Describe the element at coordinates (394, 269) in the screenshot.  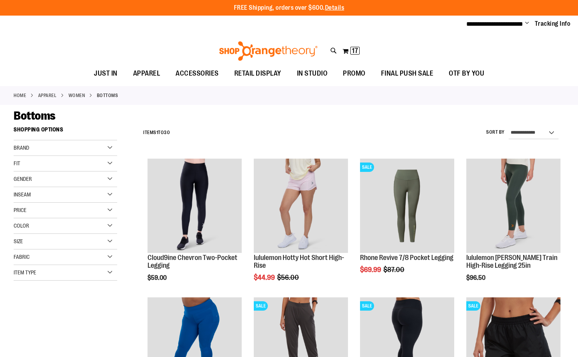
I see `span: $87.00` at that location.